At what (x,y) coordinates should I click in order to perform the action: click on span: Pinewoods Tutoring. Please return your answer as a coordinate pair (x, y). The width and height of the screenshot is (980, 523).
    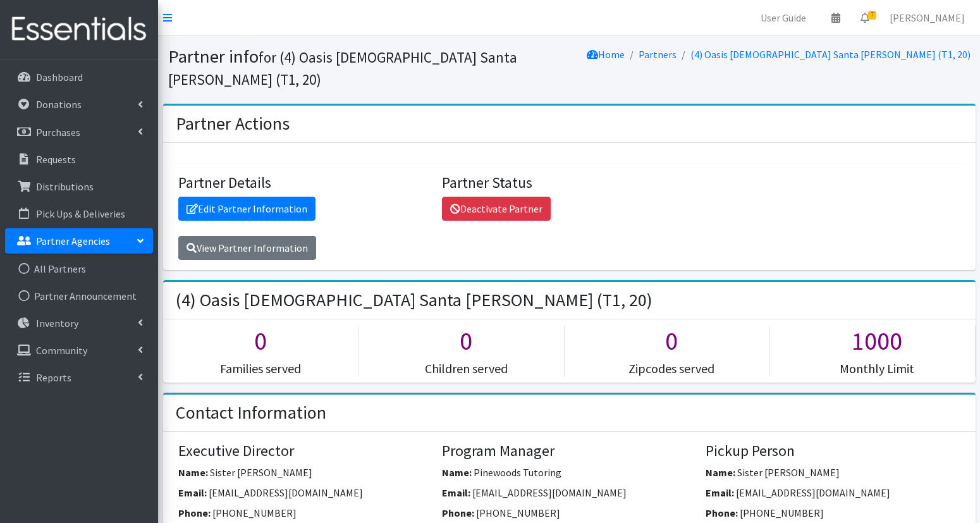
    Looking at the image, I should click on (517, 472).